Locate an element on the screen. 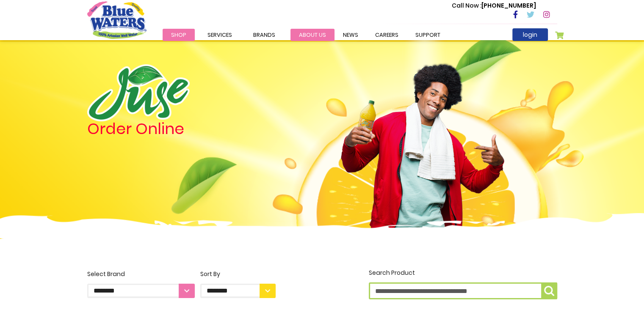 The height and width of the screenshot is (312, 644). div: Sort By is located at coordinates (238, 274).